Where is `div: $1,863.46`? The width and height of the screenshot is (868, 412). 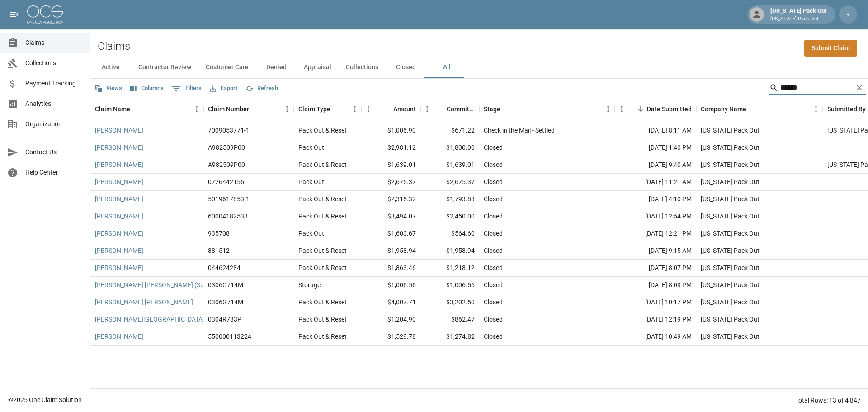
div: $1,863.46 is located at coordinates (391, 268).